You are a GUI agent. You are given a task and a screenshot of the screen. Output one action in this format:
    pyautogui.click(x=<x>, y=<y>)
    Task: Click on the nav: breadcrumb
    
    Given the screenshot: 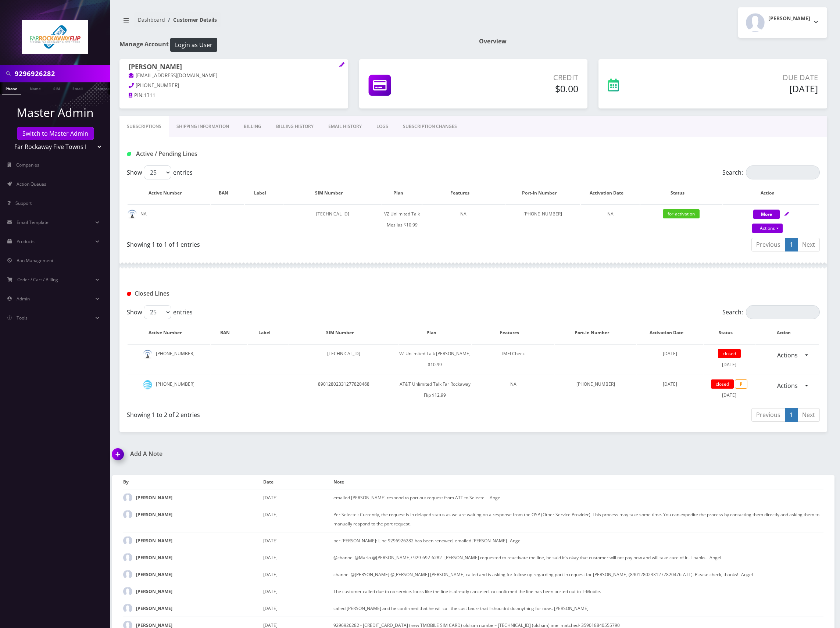 What is the action you would take?
    pyautogui.click(x=294, y=23)
    